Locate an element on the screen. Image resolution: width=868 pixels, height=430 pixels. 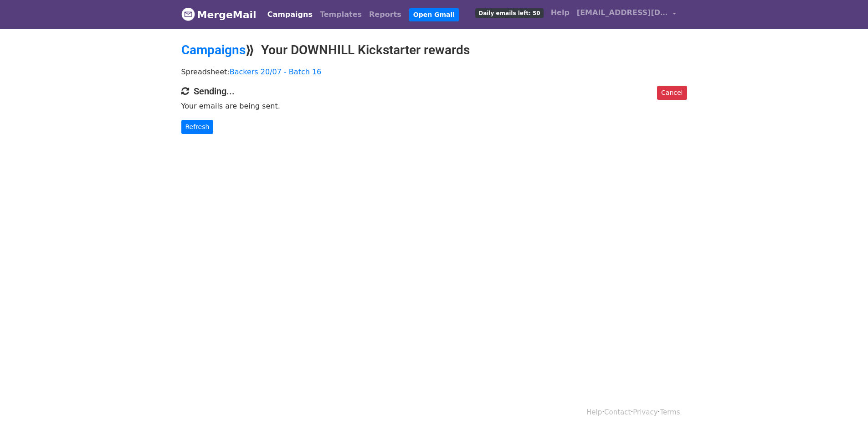
a: Terms is located at coordinates (670, 412).